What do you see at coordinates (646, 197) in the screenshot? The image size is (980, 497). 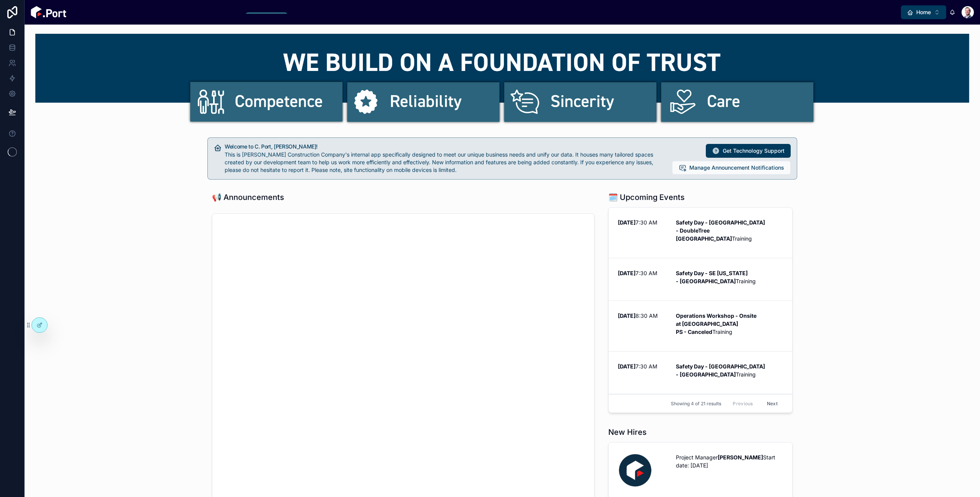 I see `h1: 🗓️ Upcoming Events` at bounding box center [646, 197].